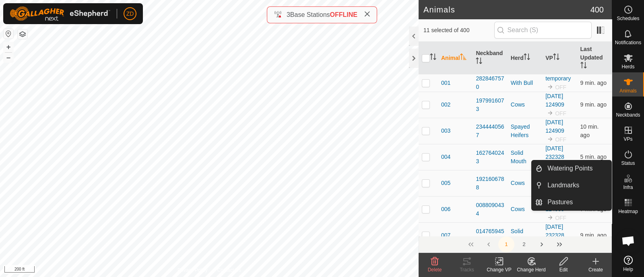 The image size is (644, 277). What do you see at coordinates (524, 58) in the screenshot?
I see `th: Herd` at bounding box center [524, 58].